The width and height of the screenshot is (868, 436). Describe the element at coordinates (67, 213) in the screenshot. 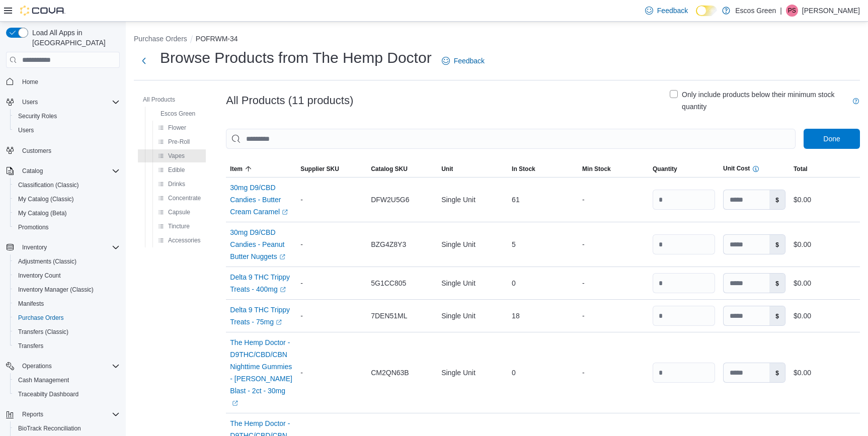

I see `span: My Catalog (Beta)` at that location.